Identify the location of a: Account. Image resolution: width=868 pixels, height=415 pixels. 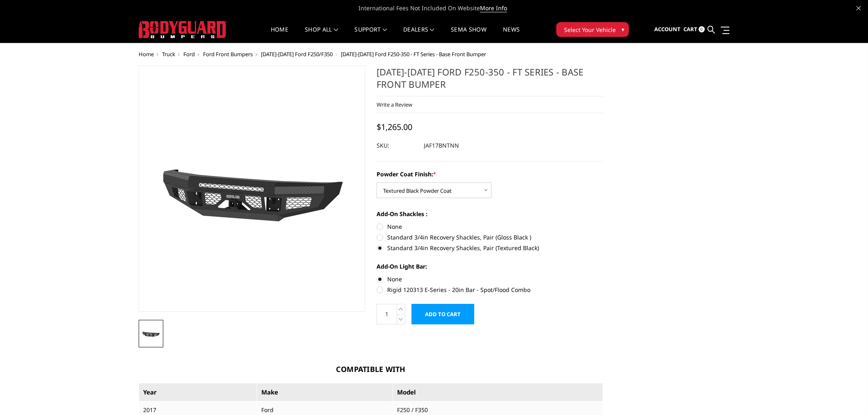
(667, 30).